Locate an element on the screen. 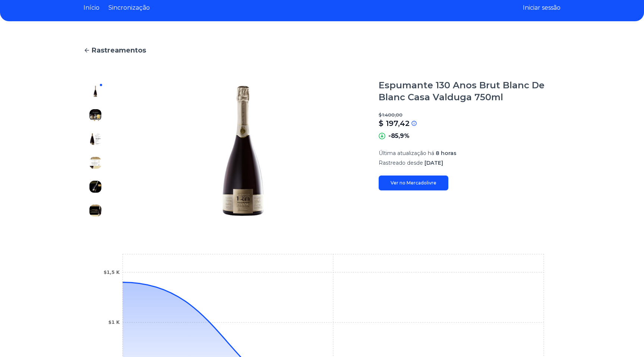  a: Ver no Mercadolivre is located at coordinates (413, 183).